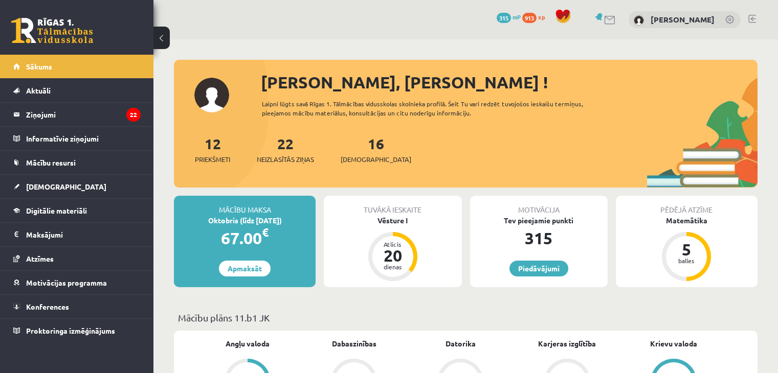 The width and height of the screenshot is (778, 373). I want to click on a: Krievu valoda, so click(674, 344).